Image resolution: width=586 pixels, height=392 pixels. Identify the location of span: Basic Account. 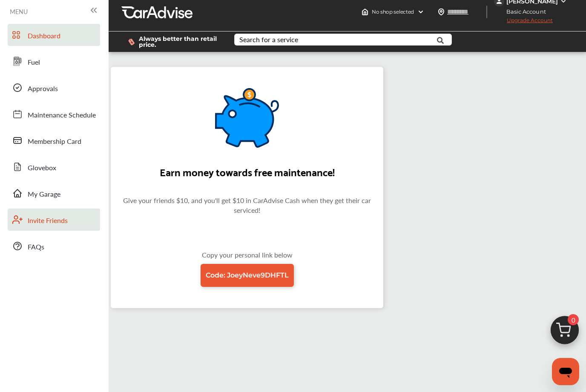
(523, 12).